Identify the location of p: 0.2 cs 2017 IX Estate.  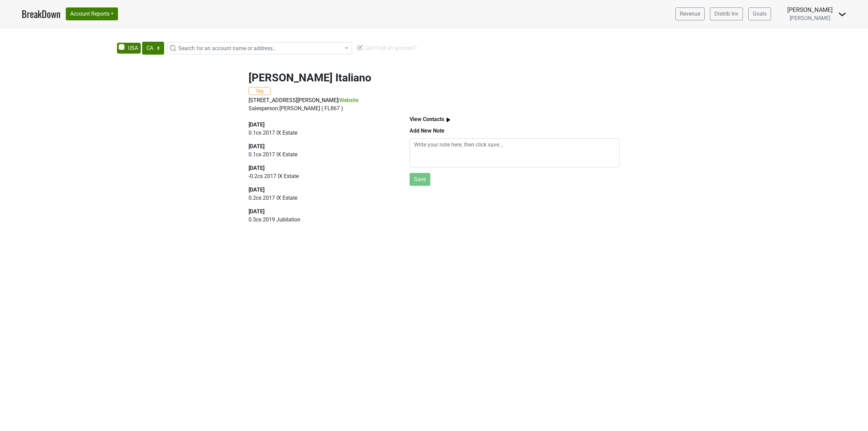
(321, 198).